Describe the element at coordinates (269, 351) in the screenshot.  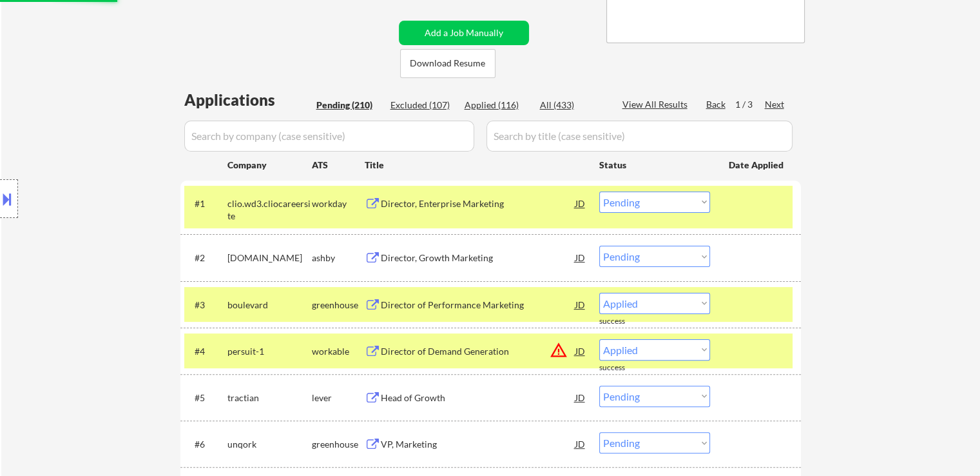
I see `div: persuit-1` at that location.